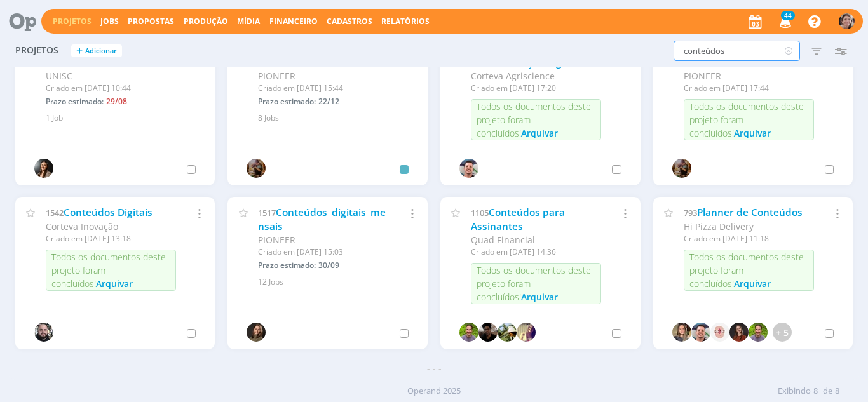 This screenshot has width=868, height=402. Describe the element at coordinates (72, 21) in the screenshot. I see `button: Projetos` at that location.